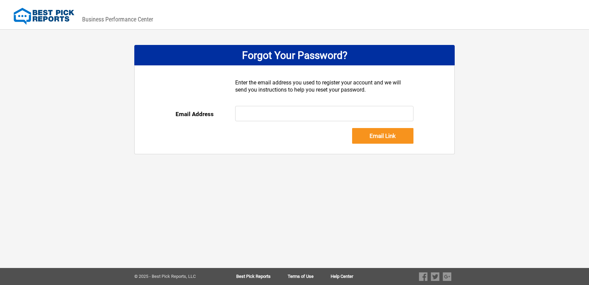 This screenshot has height=285, width=589. I want to click on img: Best Pick Reports Logo, so click(44, 16).